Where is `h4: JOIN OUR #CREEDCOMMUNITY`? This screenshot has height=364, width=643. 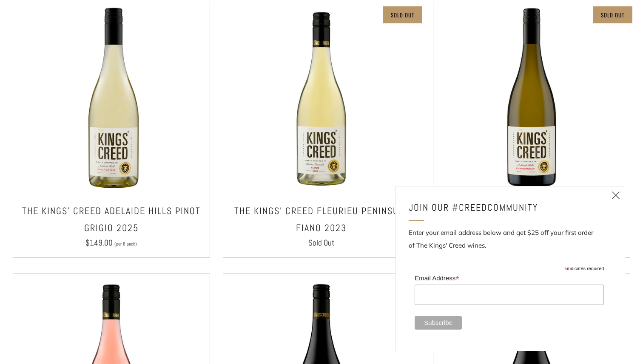
h4: JOIN OUR #CREEDCOMMUNITY is located at coordinates (505, 208).